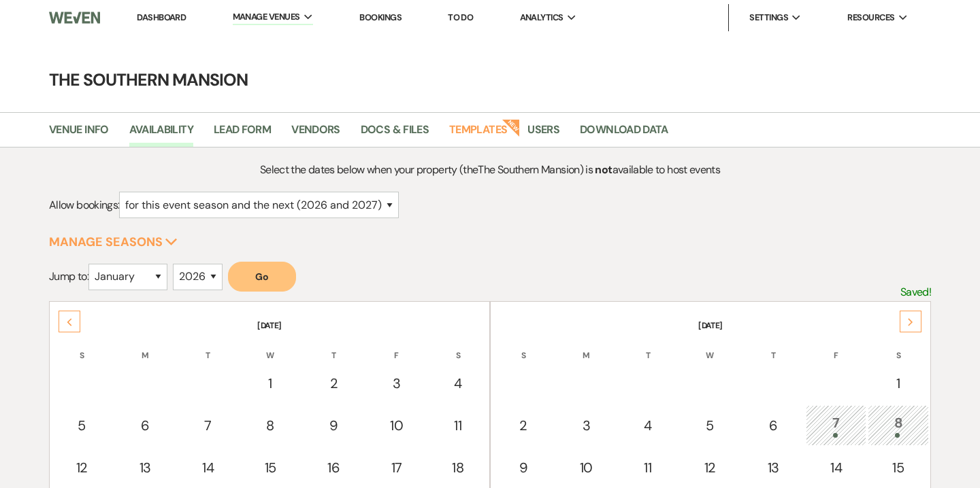 This screenshot has height=488, width=980. What do you see at coordinates (478, 134) in the screenshot?
I see `a: Templates` at bounding box center [478, 134].